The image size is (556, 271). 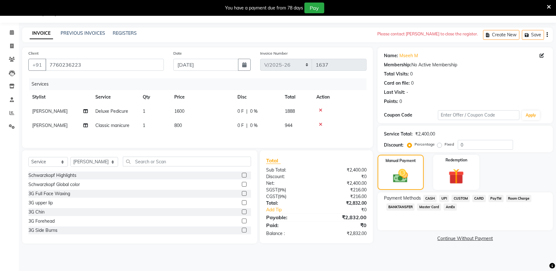 What do you see at coordinates (408, 56) in the screenshot?
I see `a: Mseeh M` at bounding box center [408, 56].